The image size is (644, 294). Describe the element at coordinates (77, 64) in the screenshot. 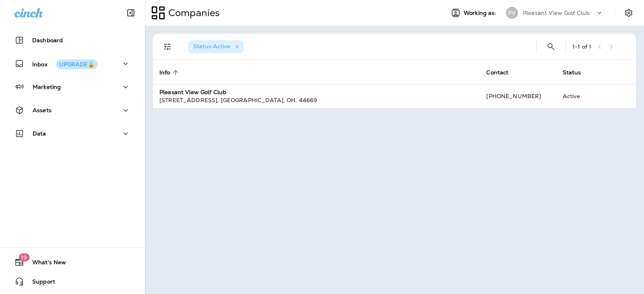

I see `div: UPGRADE🔒` at that location.